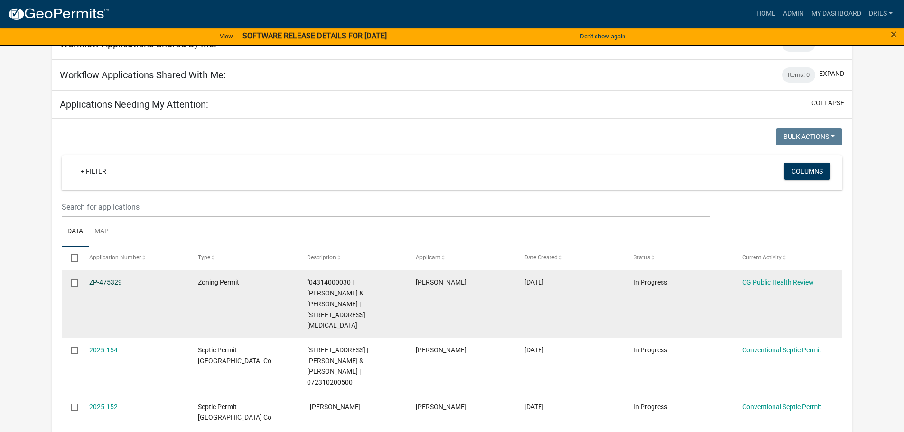  What do you see at coordinates (798, 75) in the screenshot?
I see `div: Items: 0` at bounding box center [798, 75].